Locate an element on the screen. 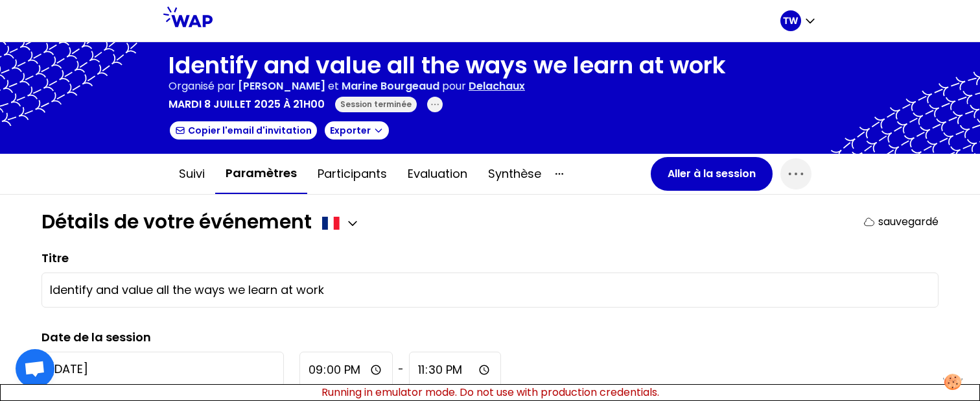 This screenshot has height=401, width=980. p: Organisé par is located at coordinates (201, 86).